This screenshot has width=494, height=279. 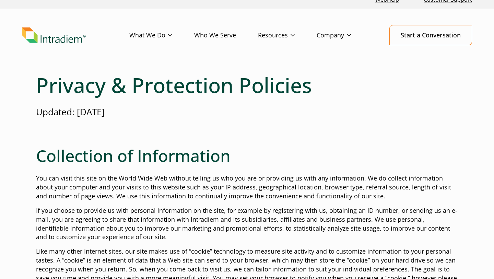 I want to click on a: Start a Conversation, so click(x=430, y=35).